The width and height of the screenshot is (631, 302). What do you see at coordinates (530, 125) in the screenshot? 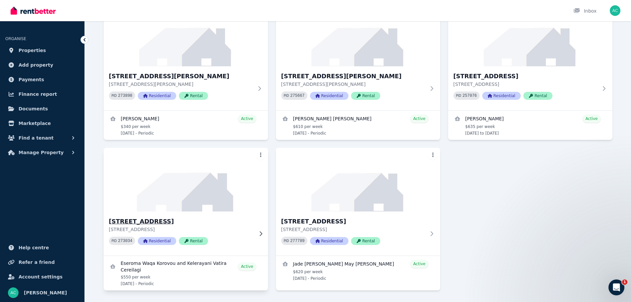
I see `a: View details for Vanessa Green` at bounding box center [530, 125].